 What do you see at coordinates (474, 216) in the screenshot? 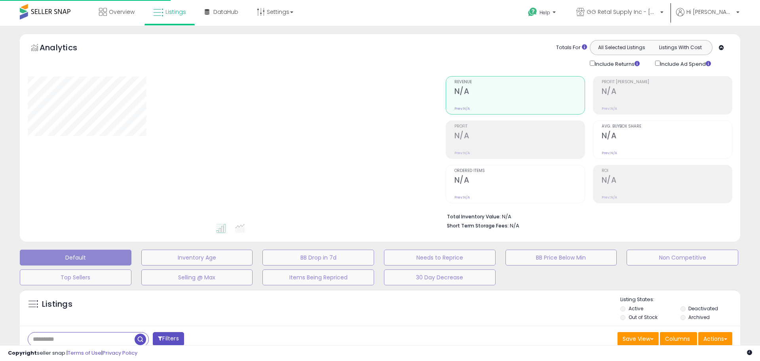
I see `b: Total Inventory Value:` at bounding box center [474, 216].